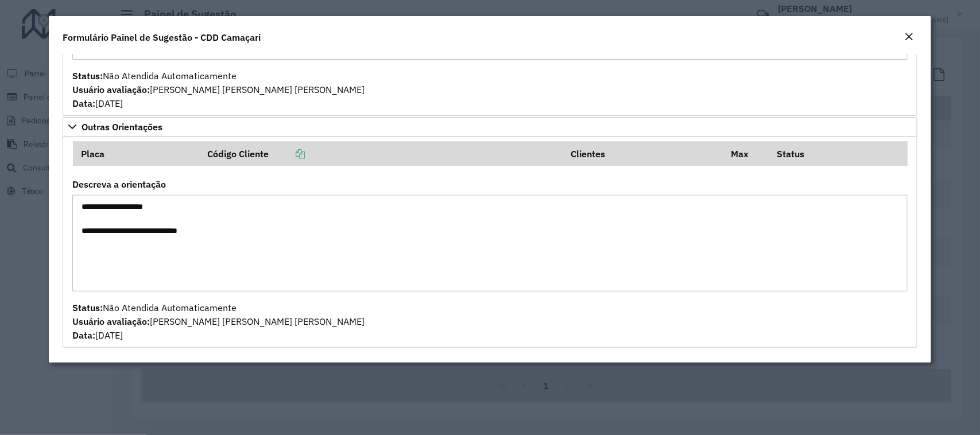  Describe the element at coordinates (381, 153) in the screenshot. I see `th: Código Cliente` at that location.